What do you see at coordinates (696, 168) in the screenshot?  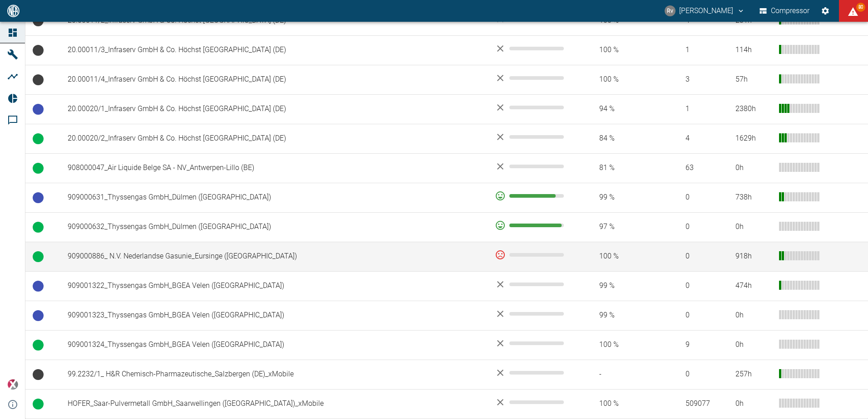 I see `span: 63` at bounding box center [696, 168].